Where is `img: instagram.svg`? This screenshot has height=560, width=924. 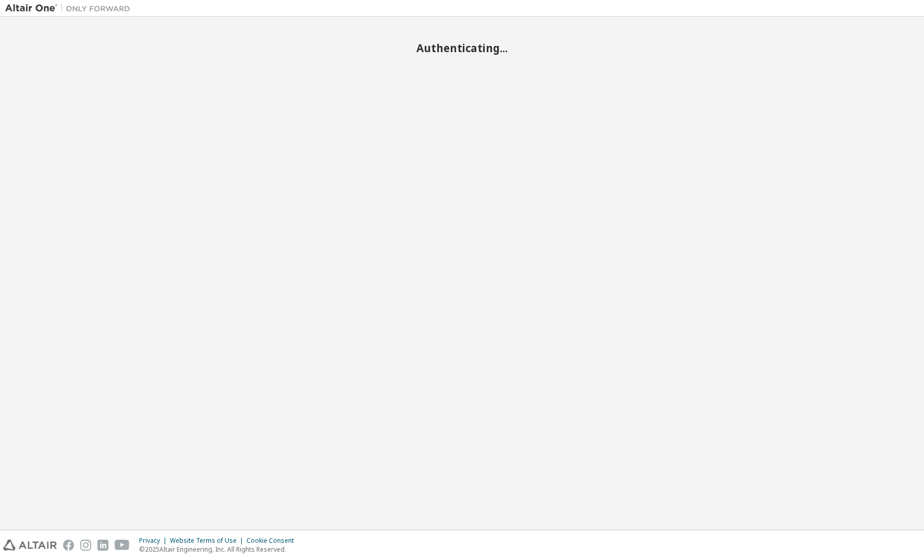
img: instagram.svg is located at coordinates (86, 545).